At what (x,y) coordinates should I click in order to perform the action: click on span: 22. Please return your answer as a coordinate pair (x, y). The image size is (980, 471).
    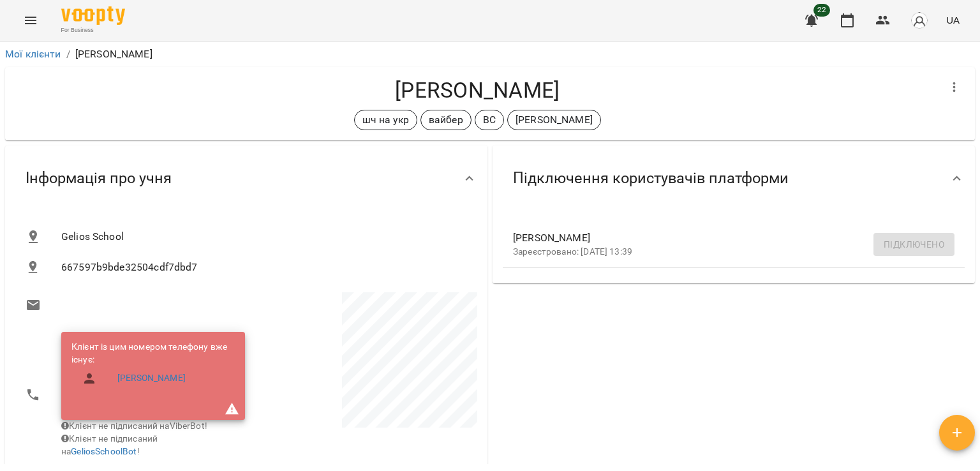
    Looking at the image, I should click on (822, 11).